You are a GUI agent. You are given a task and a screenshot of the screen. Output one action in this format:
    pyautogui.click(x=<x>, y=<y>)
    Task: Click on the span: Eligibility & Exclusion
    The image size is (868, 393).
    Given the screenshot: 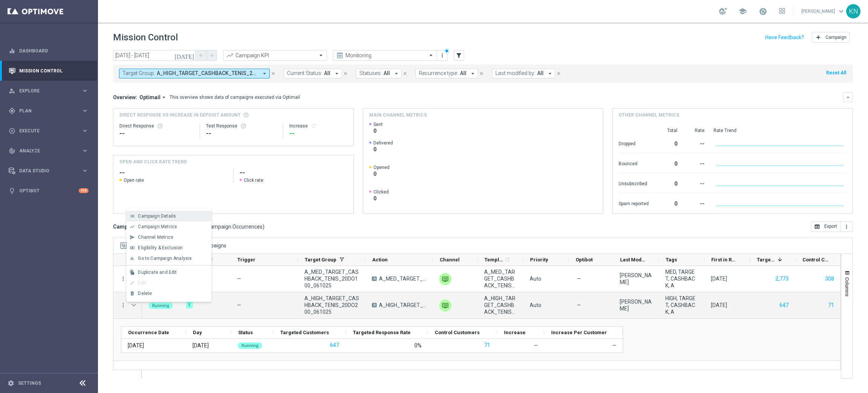 What is the action you would take?
    pyautogui.click(x=160, y=248)
    